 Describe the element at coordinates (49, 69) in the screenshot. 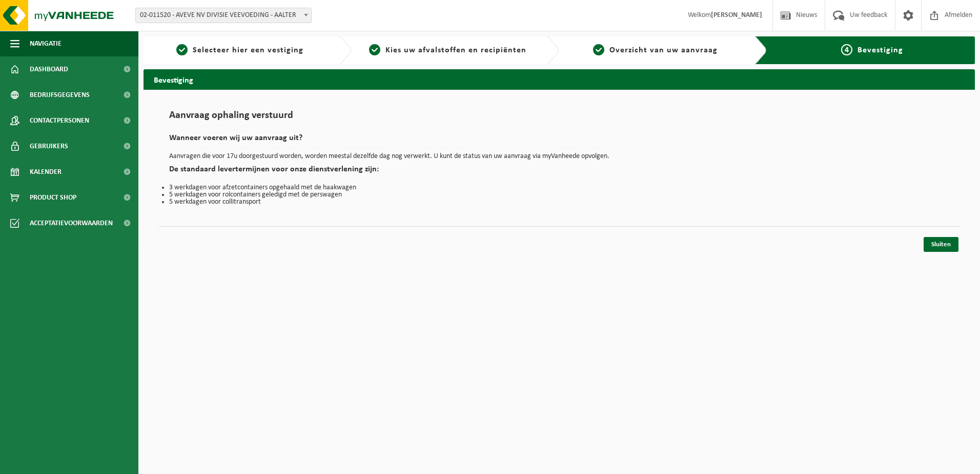

I see `span: Dashboard` at that location.